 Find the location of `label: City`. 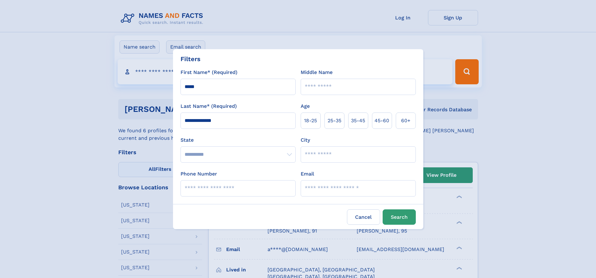

label: City is located at coordinates (305, 140).